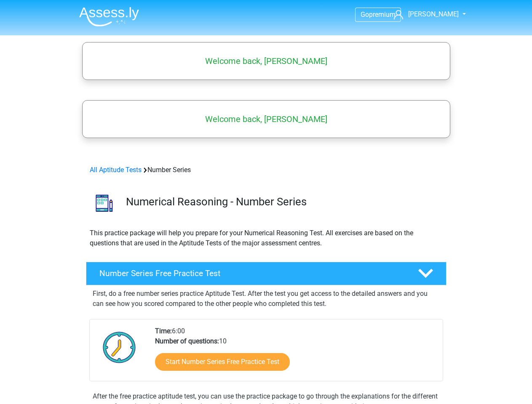 Image resolution: width=532 pixels, height=404 pixels. What do you see at coordinates (266, 299) in the screenshot?
I see `p: First, do a free number series practice Aptitude Test. After the test you get access to the detai...` at bounding box center [266, 299].